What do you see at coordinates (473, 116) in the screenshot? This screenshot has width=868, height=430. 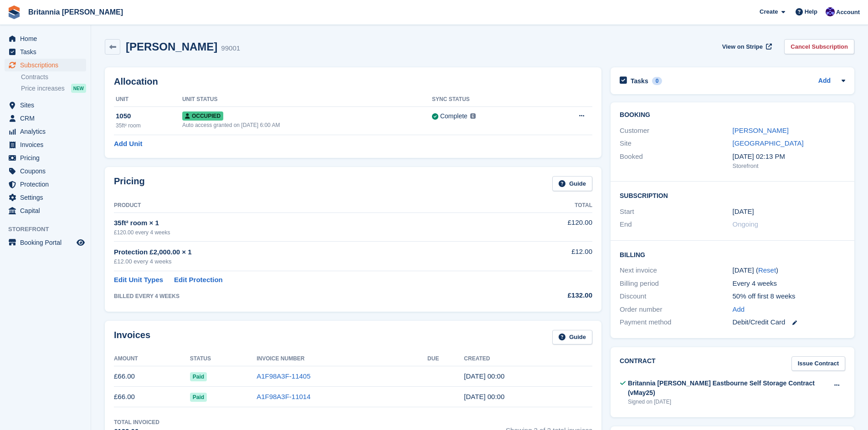 I see `img: icon-info-grey-7440780725fd019a000dd9b08b2336e03edf1995a4989e88bcd33f0948082b44.svg` at bounding box center [473, 116].